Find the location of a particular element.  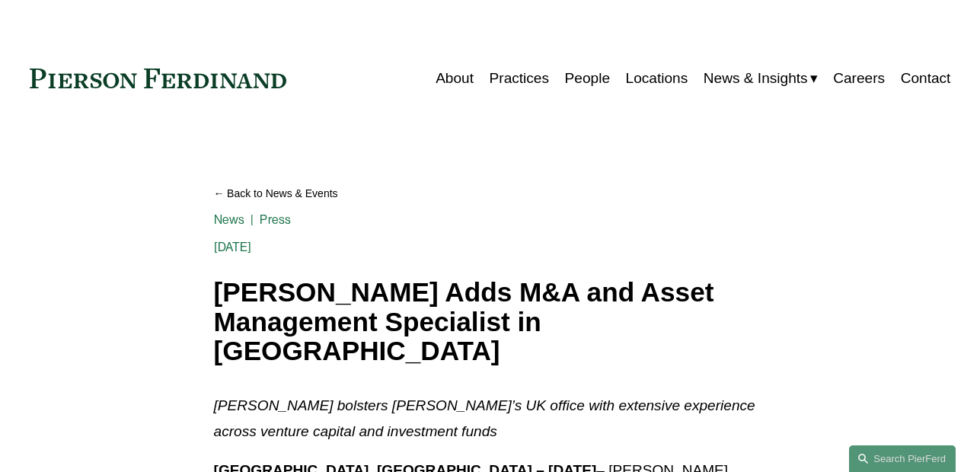

a: folder dropdown is located at coordinates (761, 79).